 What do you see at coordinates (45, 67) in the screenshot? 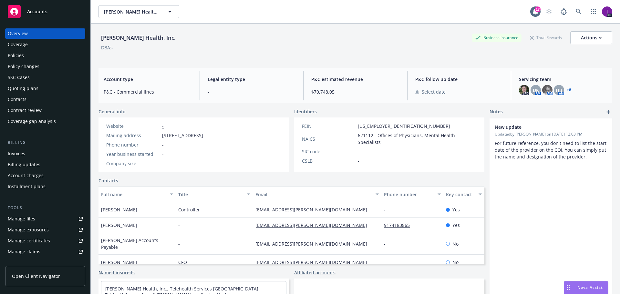
I see `a: Policy changes` at bounding box center [45, 67].